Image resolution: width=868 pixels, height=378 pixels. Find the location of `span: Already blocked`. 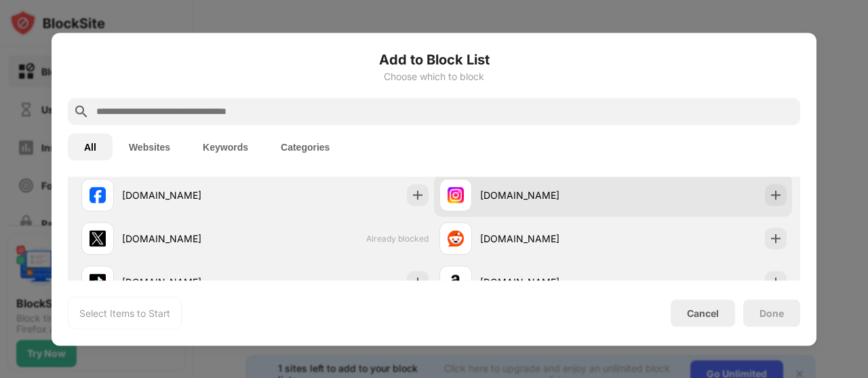

span: Already blocked is located at coordinates (398, 237).